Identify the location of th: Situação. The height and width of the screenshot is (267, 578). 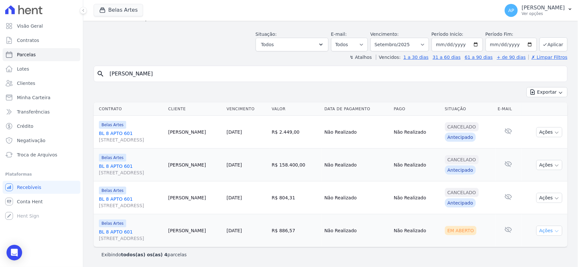
(469, 109).